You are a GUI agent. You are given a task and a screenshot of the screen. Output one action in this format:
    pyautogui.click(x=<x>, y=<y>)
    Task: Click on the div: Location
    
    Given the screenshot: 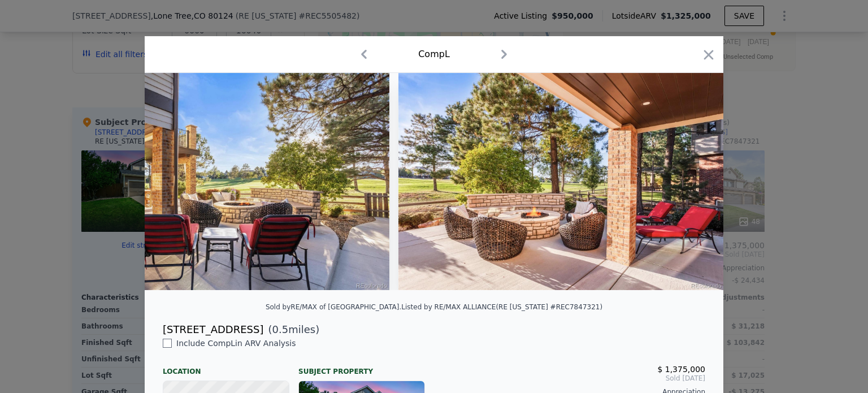 What is the action you would take?
    pyautogui.click(x=226, y=367)
    